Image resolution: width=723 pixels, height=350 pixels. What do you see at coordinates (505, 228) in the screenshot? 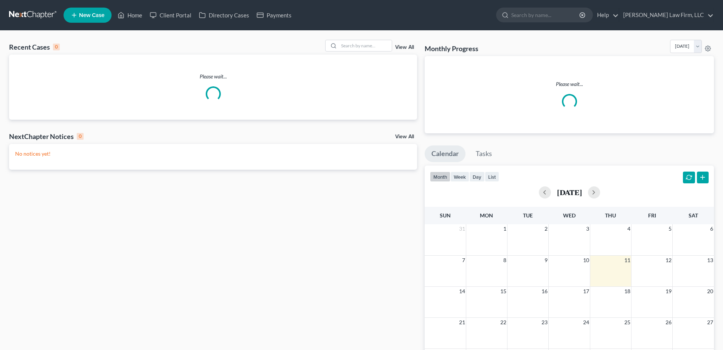
I see `span: 1` at bounding box center [505, 228].